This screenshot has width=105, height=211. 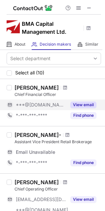 I want to click on span: Decision makers, so click(x=55, y=44).